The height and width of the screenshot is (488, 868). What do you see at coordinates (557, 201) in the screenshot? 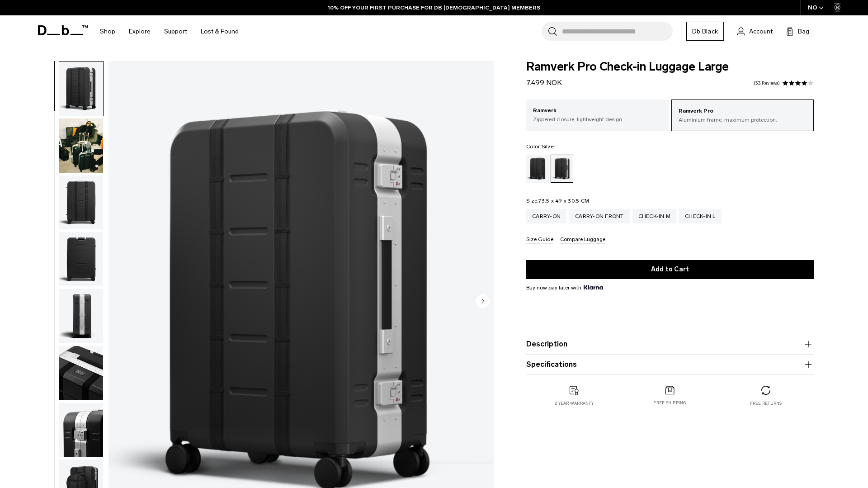
I see `legend: Size:` at bounding box center [557, 201].